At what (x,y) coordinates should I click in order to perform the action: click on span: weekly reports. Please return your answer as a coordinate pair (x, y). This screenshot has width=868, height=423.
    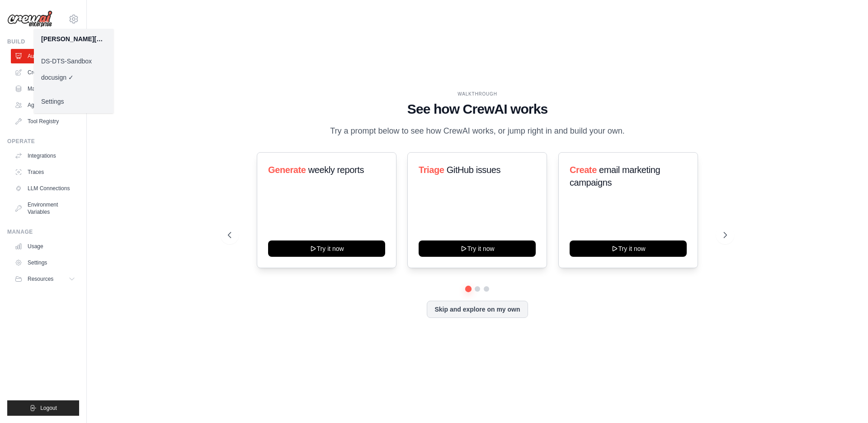
    Looking at the image, I should click on (336, 170).